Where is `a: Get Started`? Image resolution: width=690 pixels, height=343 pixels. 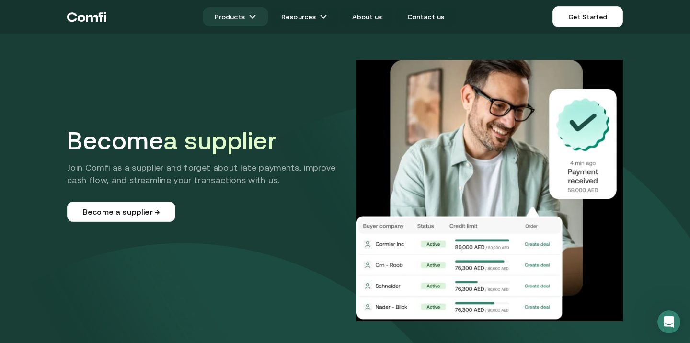
a: Get Started is located at coordinates (588, 17).